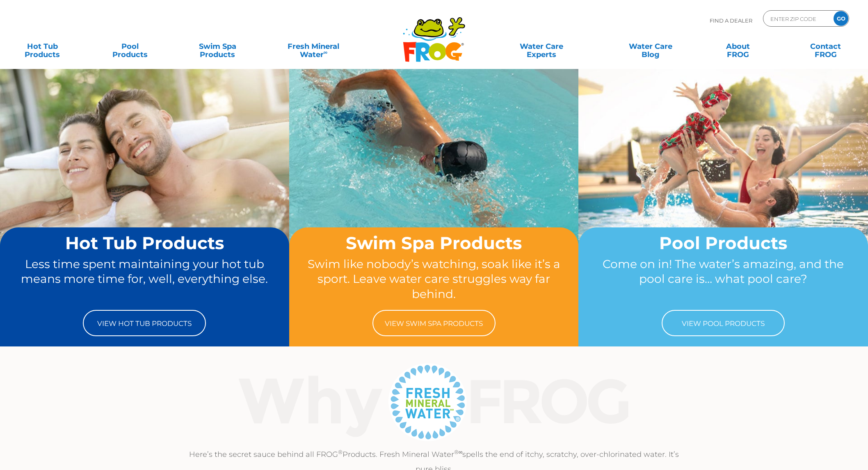 This screenshot has width=868, height=470. What do you see at coordinates (826, 46) in the screenshot?
I see `a: ContactFROG` at bounding box center [826, 46].